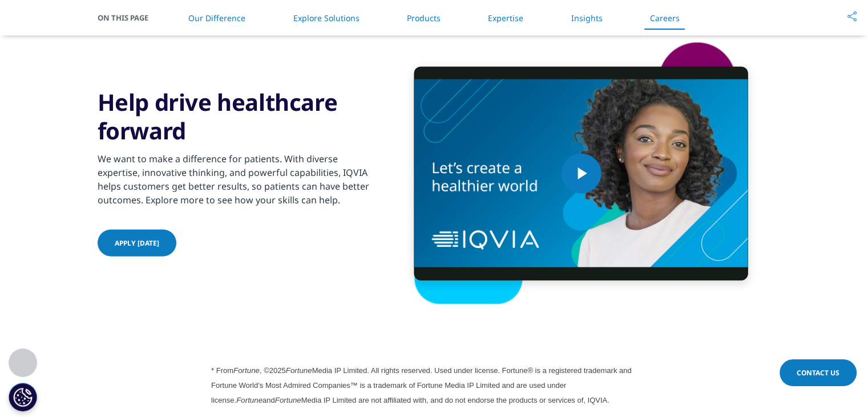 Image resolution: width=868 pixels, height=417 pixels. I want to click on button: Cookies Settings, so click(23, 397).